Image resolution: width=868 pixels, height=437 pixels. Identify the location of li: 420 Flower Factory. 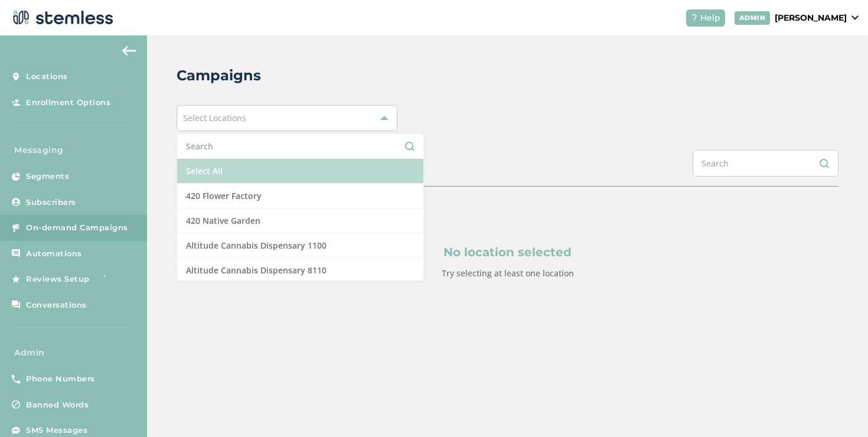
(300, 196).